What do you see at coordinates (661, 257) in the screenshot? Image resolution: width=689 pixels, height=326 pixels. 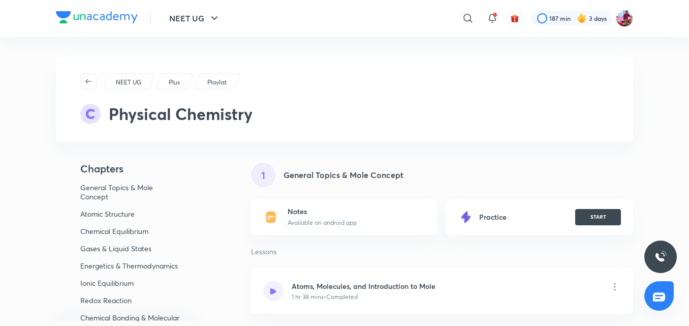 I see `img: ttu` at bounding box center [661, 257].